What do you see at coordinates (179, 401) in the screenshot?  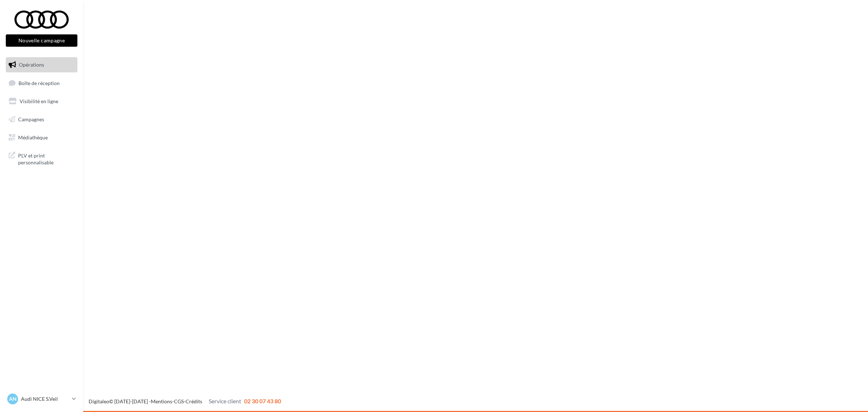 I see `a: CGS` at bounding box center [179, 401].